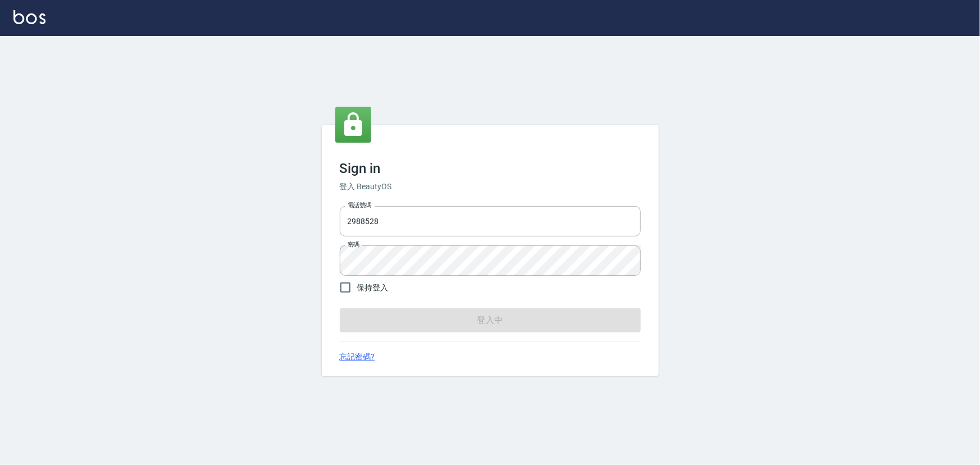  Describe the element at coordinates (490, 187) in the screenshot. I see `h6: 登入 BeautyOS` at that location.